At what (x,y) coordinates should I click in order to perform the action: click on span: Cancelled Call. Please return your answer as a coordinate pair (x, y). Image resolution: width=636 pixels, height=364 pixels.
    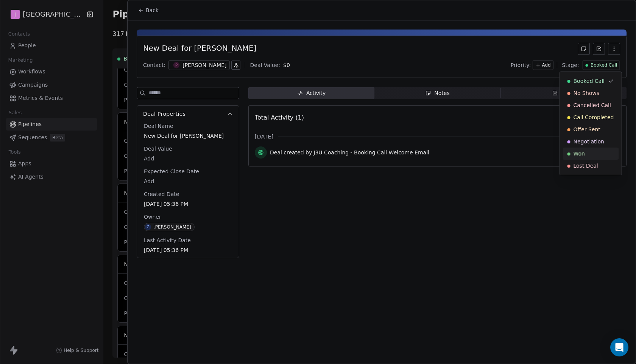
    Looking at the image, I should click on (592, 105).